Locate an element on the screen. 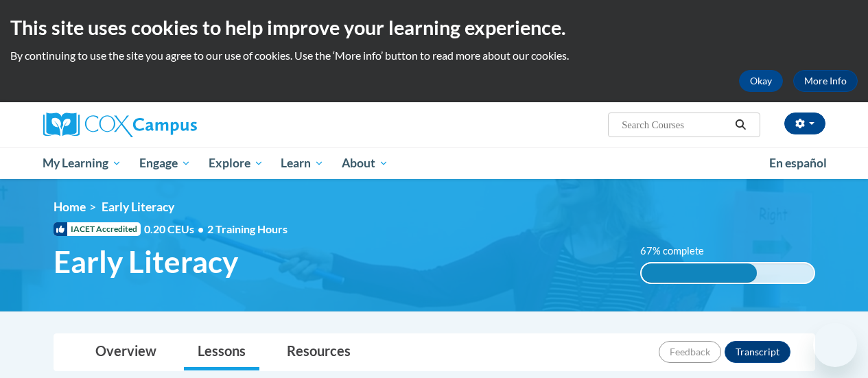  span: En español is located at coordinates (798, 162).